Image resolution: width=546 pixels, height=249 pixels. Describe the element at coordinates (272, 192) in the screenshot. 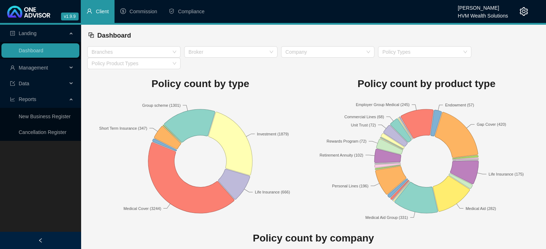

I see `text: Life Insurance (666)` at that location.